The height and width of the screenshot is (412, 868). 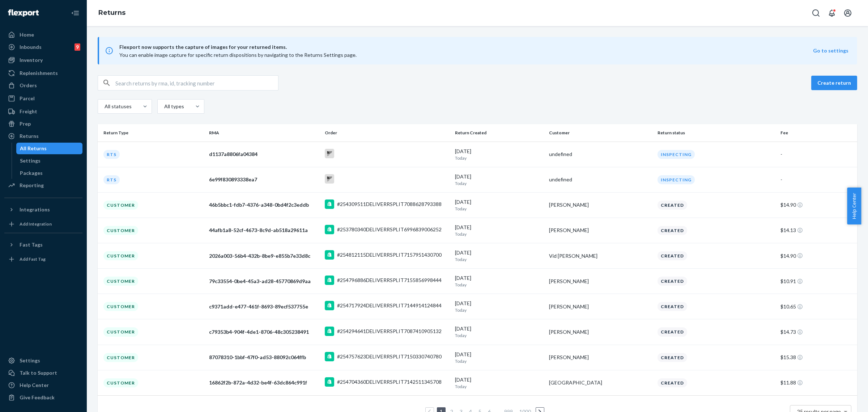 I want to click on td: $15.38, so click(x=817, y=357).